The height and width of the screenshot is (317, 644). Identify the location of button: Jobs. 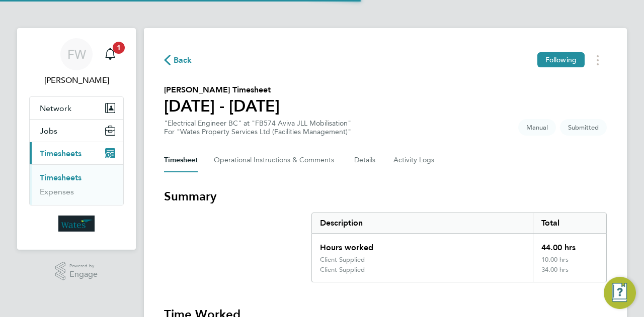
(77, 131).